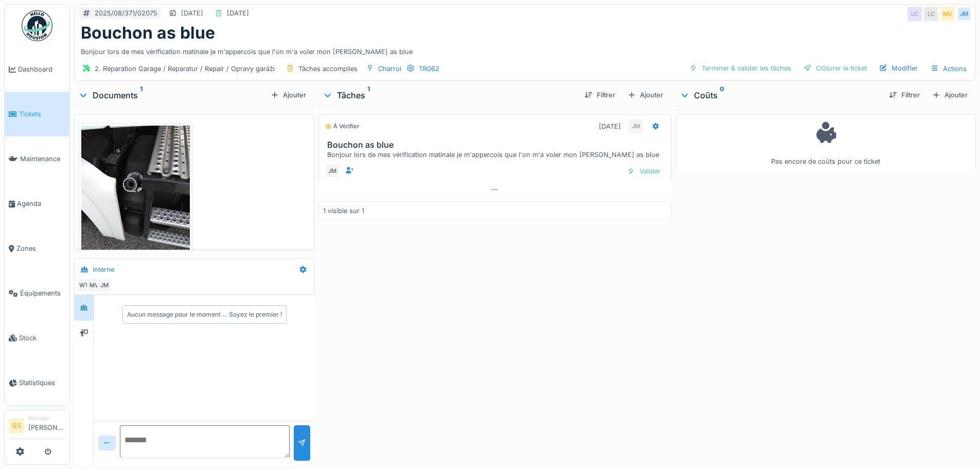 This screenshot has height=469, width=980. Describe the element at coordinates (37, 293) in the screenshot. I see `a: Équipements` at that location.